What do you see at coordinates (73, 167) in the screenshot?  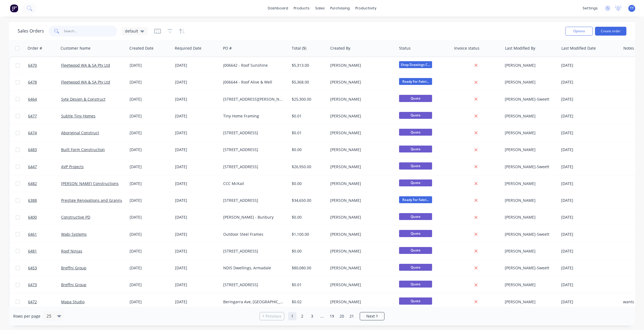 I see `a: AVP Projects` at bounding box center [73, 167].